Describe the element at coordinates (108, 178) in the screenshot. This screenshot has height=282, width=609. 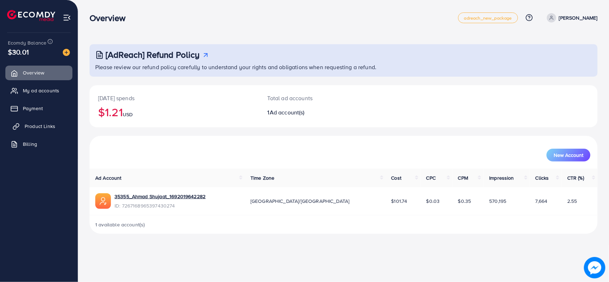
I see `span: Ad Account` at that location.